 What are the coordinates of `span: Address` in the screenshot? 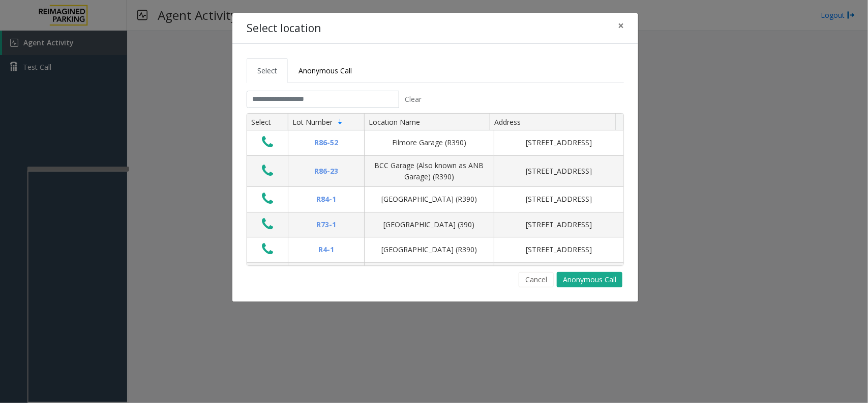 It's located at (508, 122).